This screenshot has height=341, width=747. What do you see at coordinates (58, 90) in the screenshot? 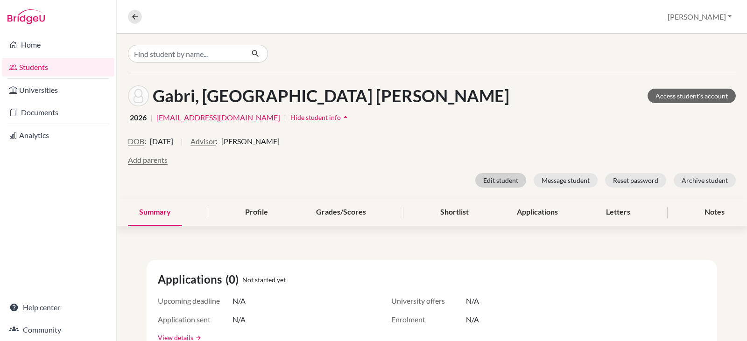
I see `a: Universities` at bounding box center [58, 90].